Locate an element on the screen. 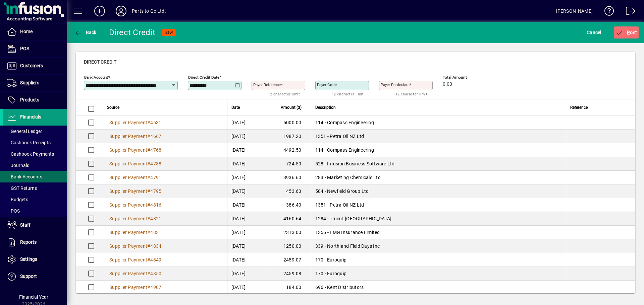 This screenshot has width=644, height=305. td: 386.40 is located at coordinates (291, 205).